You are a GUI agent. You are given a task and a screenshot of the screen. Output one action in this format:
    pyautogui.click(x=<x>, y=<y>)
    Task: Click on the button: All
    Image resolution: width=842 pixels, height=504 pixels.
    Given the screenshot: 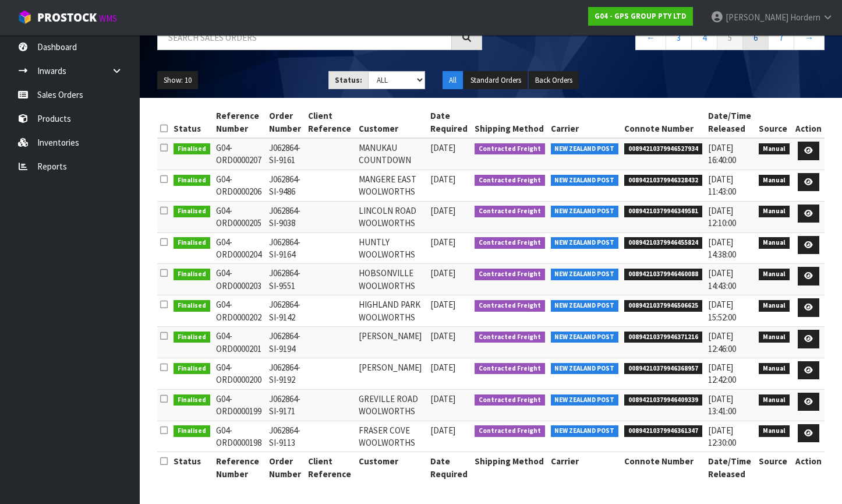 What is the action you would take?
    pyautogui.click(x=453, y=80)
    